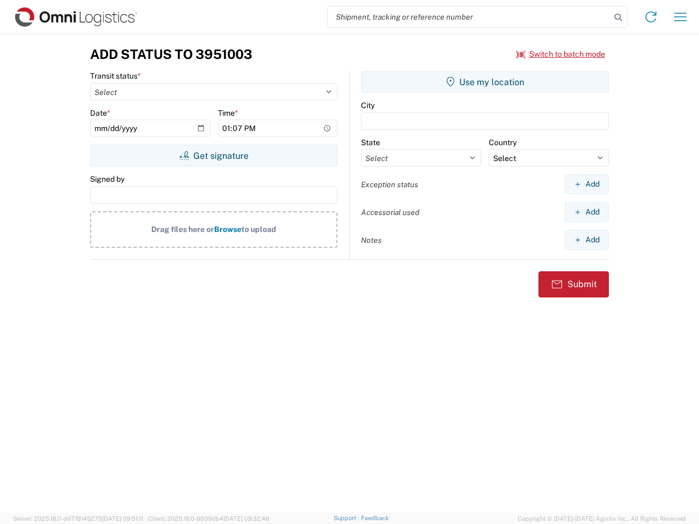  Describe the element at coordinates (502, 143) in the screenshot. I see `label: Country` at that location.